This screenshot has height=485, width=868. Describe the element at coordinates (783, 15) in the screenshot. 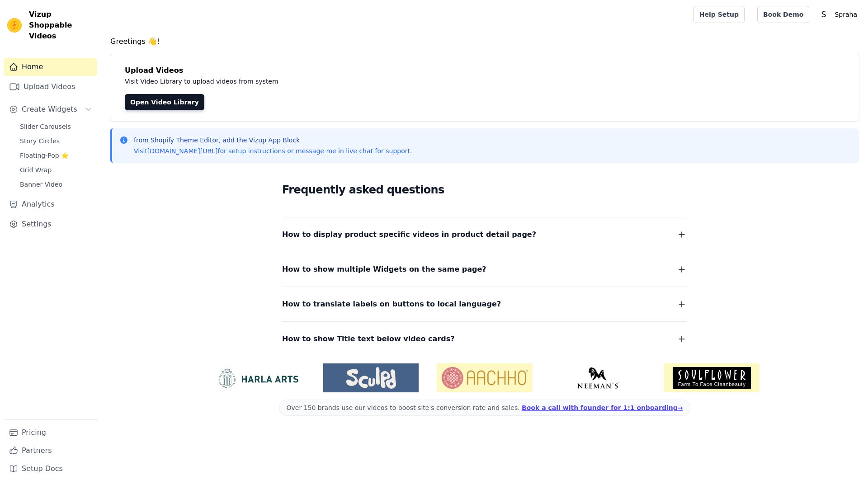

I see `a: Book Demo` at that location.